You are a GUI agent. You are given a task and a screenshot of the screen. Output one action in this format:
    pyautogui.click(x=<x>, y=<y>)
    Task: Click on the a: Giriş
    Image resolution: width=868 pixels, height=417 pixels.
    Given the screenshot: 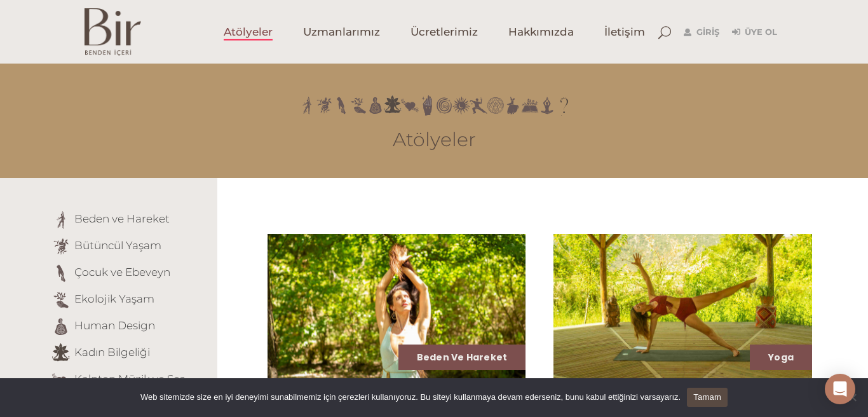 What is the action you would take?
    pyautogui.click(x=701, y=32)
    